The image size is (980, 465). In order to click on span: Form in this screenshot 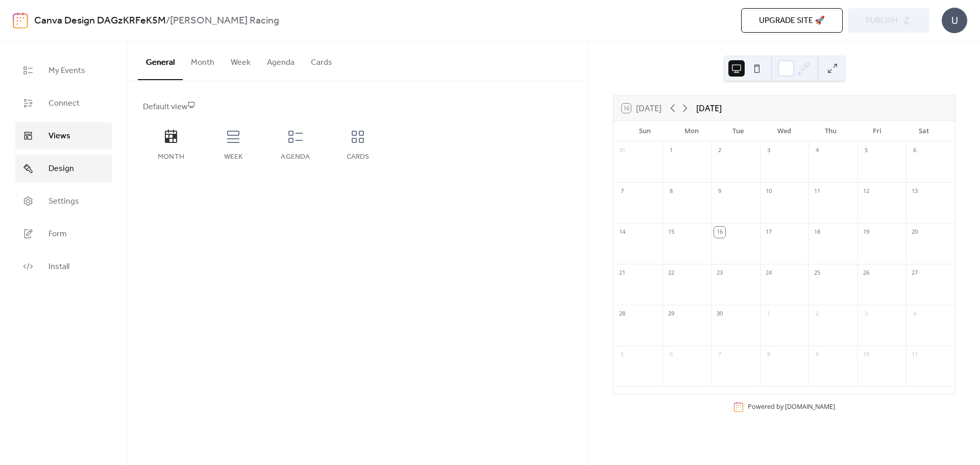, I will do `click(58, 235)`.